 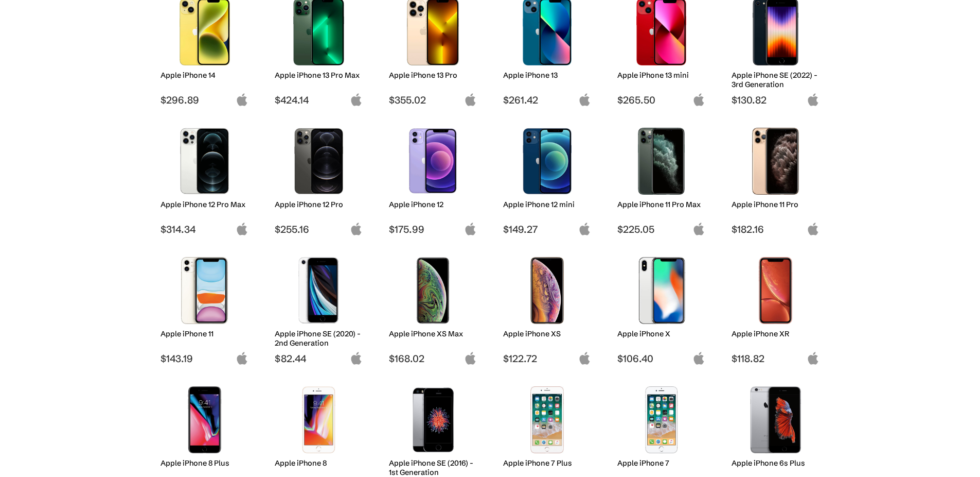 I want to click on h2: Apple iPhone 12 mini, so click(x=547, y=204).